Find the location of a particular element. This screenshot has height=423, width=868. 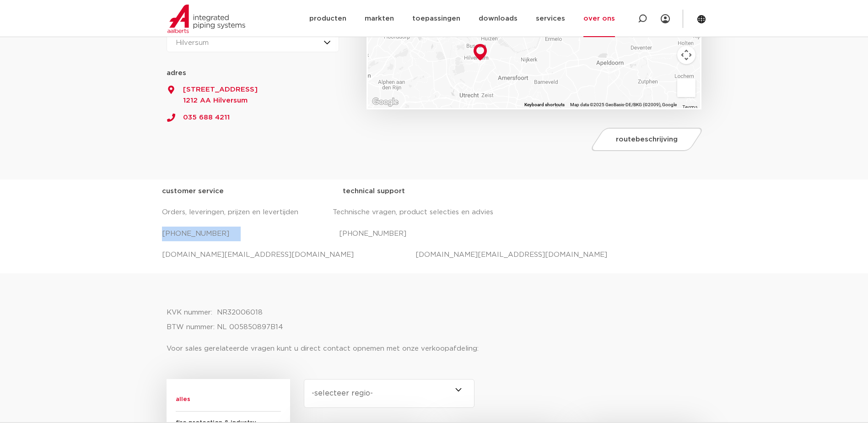

button: Drag Pegman onto the map to open Street View is located at coordinates (686, 88).